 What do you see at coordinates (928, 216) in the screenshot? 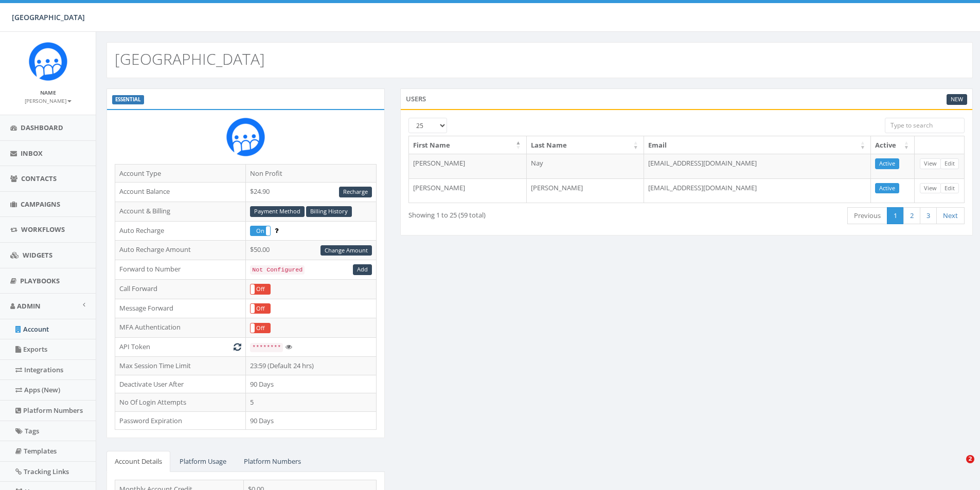
I see `a: 3` at bounding box center [928, 216].